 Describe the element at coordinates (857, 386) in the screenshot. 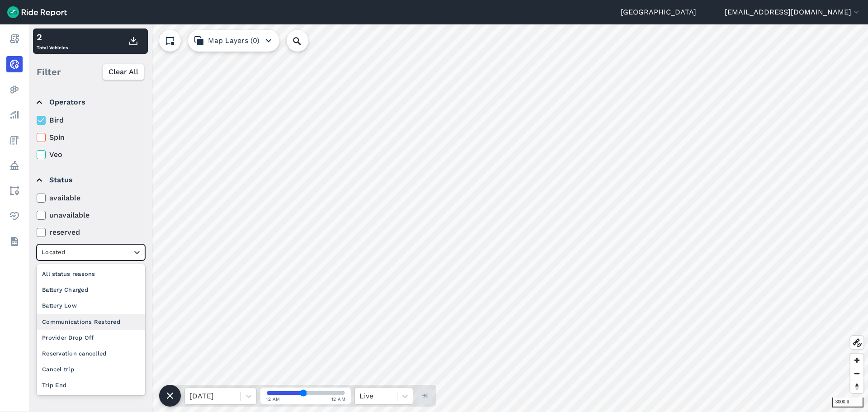

I see `button: Reset bearing to north` at that location.